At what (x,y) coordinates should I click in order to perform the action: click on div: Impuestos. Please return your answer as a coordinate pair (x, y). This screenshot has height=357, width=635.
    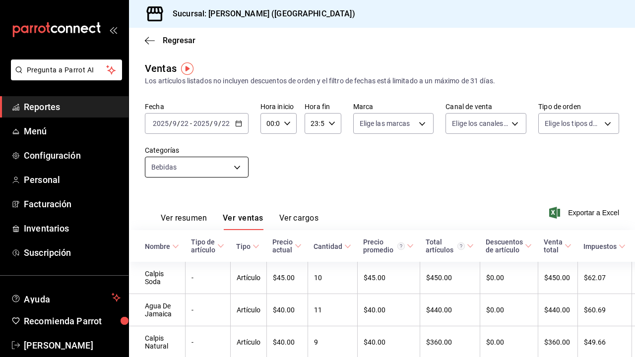
    Looking at the image, I should click on (600, 247).